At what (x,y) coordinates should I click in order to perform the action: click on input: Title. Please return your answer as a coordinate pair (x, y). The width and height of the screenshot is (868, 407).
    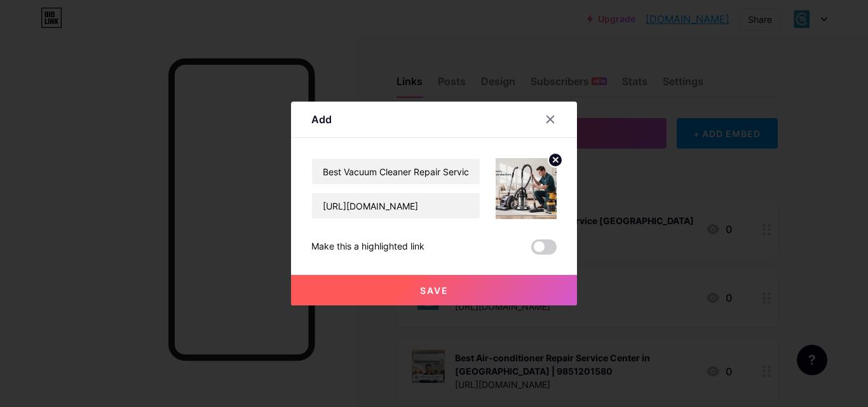
    Looking at the image, I should click on (396, 172).